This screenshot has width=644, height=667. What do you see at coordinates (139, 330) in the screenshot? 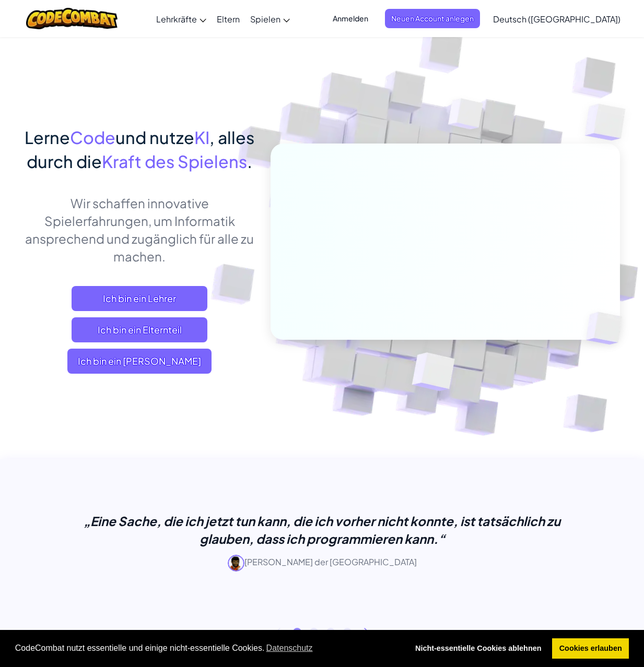
I see `a: Ich bin ein Elternteil` at bounding box center [139, 330].